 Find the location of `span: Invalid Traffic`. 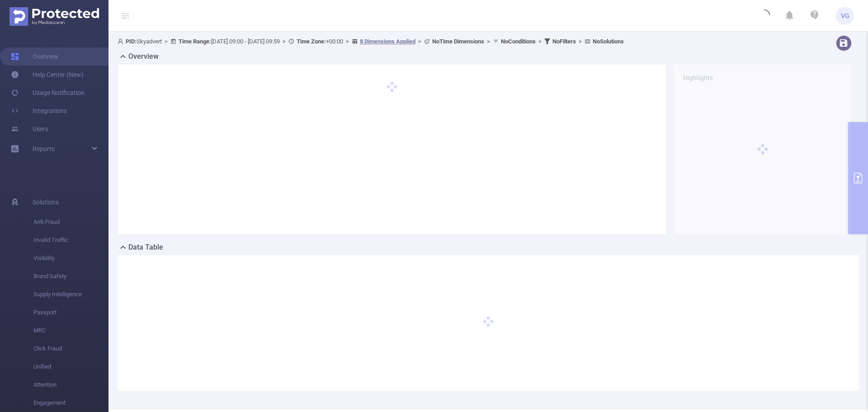

span: Invalid Traffic is located at coordinates (71, 240).